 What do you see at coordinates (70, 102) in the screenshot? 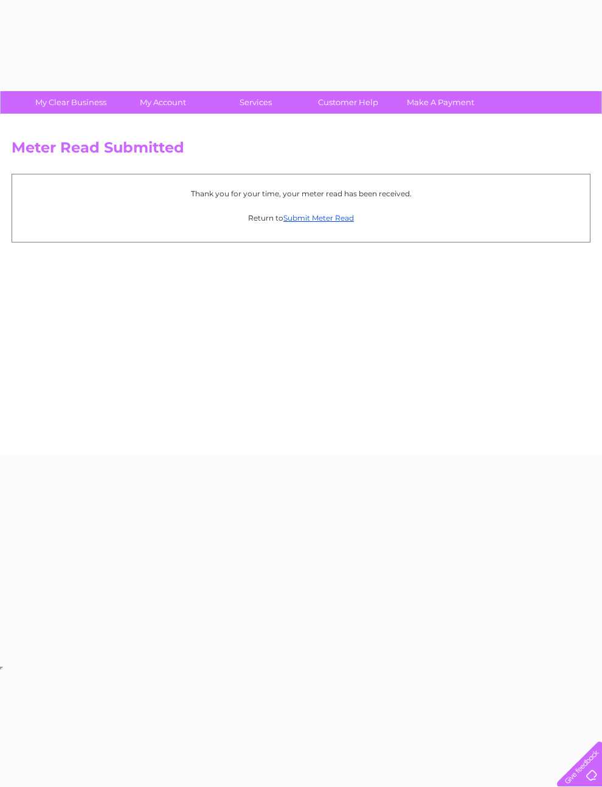
I see `a: My Clear Business` at bounding box center [70, 102].